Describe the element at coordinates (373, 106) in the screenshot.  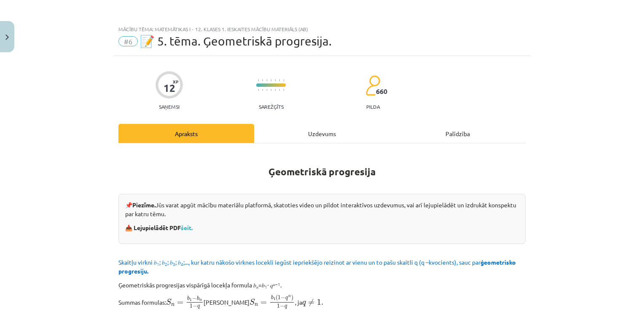
I see `p: pilda` at that location.